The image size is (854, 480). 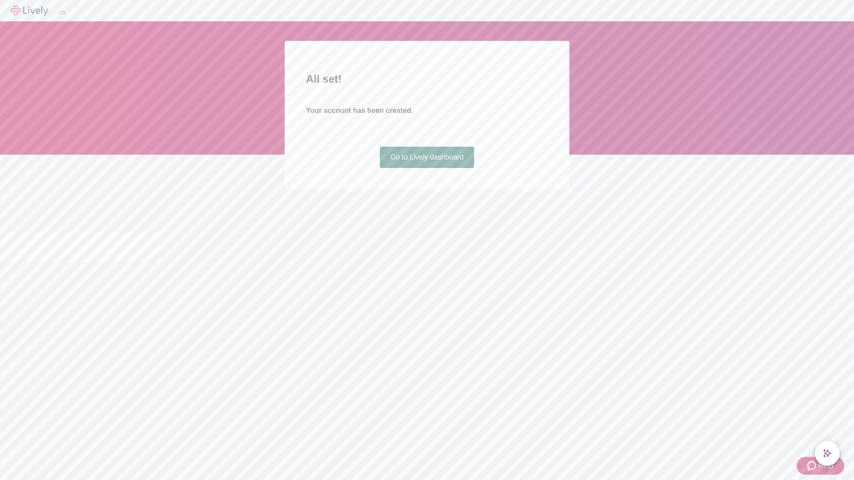 What do you see at coordinates (427, 111) in the screenshot?
I see `h4: Your account has been created.` at bounding box center [427, 111].